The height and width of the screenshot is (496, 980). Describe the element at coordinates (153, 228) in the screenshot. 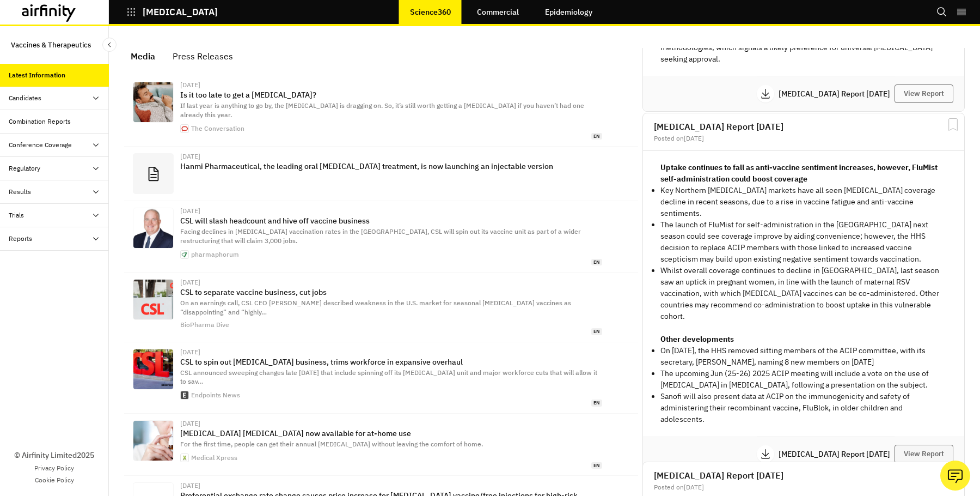

I see `img: CSL_Paul%20McKenzie_1200x675.jpg` at that location.